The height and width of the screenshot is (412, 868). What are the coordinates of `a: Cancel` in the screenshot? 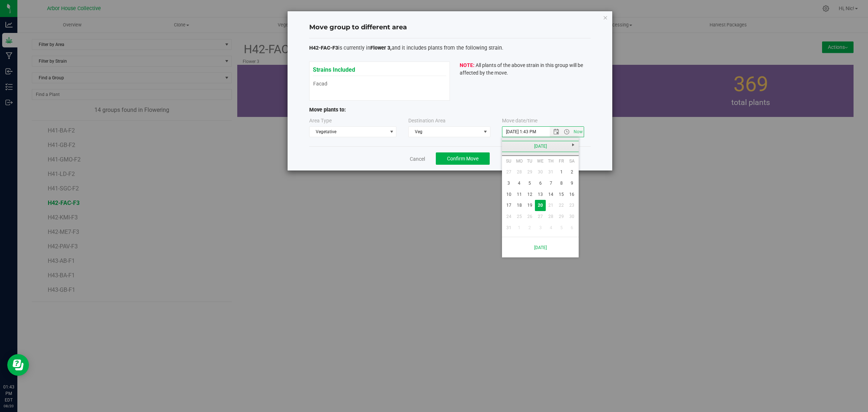 It's located at (417, 159).